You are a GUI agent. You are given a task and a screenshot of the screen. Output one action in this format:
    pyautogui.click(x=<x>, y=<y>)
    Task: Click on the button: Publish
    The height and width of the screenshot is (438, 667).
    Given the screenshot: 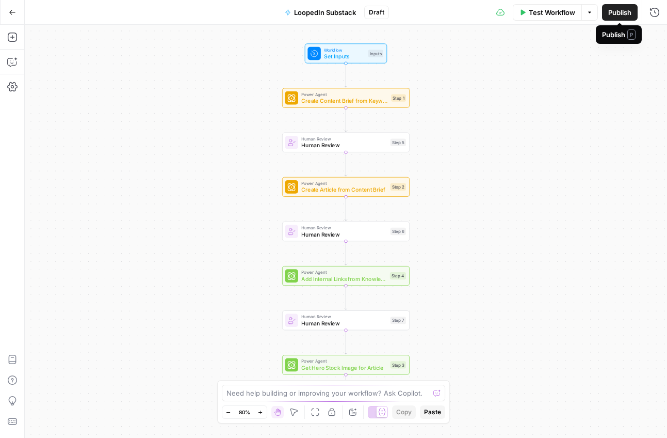 What is the action you would take?
    pyautogui.click(x=620, y=12)
    